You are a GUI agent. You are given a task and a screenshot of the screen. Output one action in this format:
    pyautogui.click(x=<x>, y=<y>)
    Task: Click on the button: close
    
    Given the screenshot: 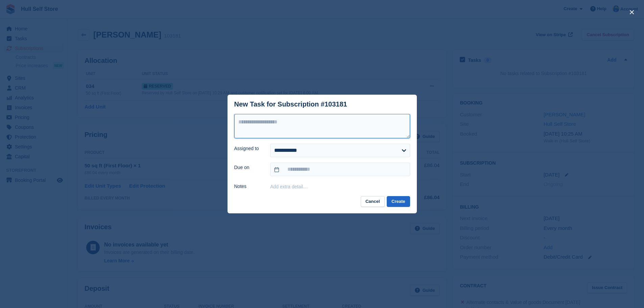 What is the action you would take?
    pyautogui.click(x=632, y=12)
    